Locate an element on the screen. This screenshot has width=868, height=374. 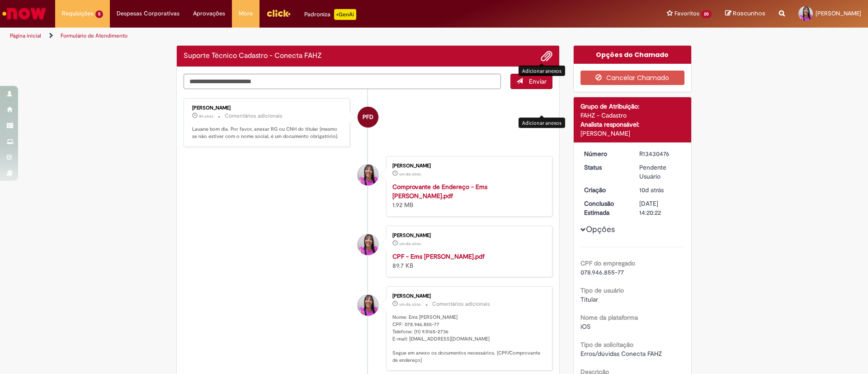
dt: Número is located at coordinates (605, 154).